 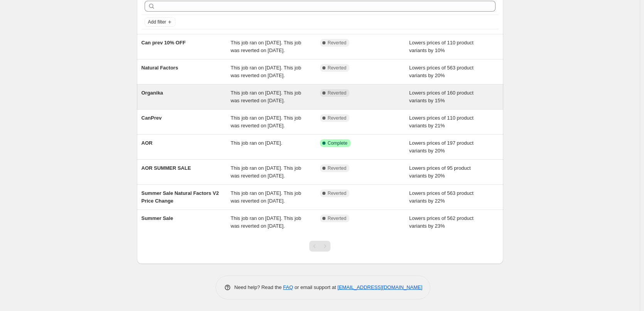 What do you see at coordinates (180, 197) in the screenshot?
I see `span: Summer Sale Natural Factors V2 Price Change` at bounding box center [180, 197].